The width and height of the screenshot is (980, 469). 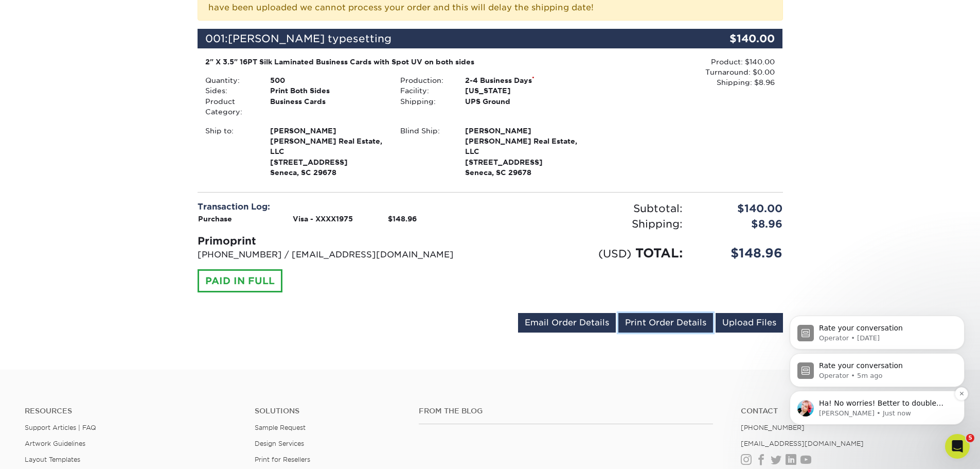 What do you see at coordinates (522, 80) in the screenshot?
I see `div: 2-4 Business Days` at bounding box center [522, 80].